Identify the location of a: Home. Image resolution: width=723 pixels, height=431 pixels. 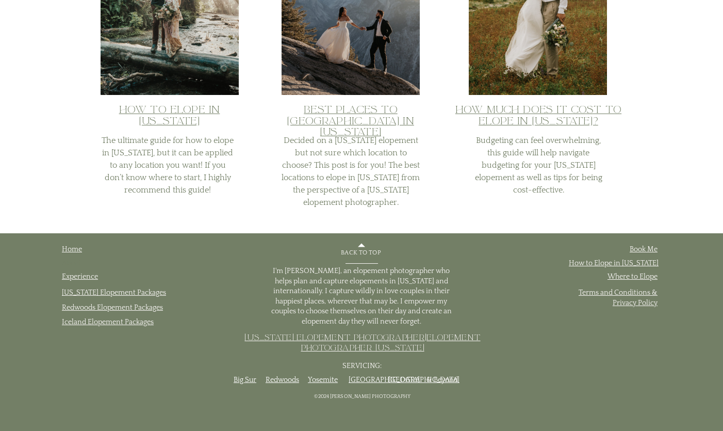
(72, 249).